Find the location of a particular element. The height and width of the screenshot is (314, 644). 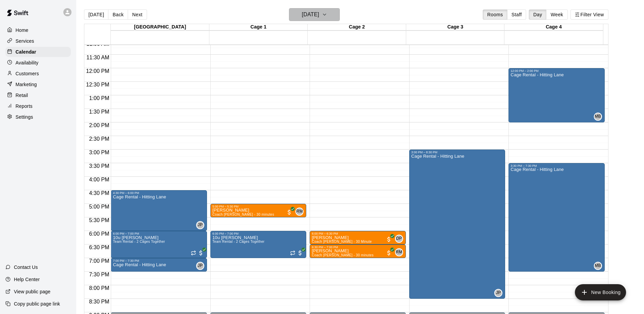

div: 7:00 PM – 7:30 PM: Cage Rental - Hitting Lane is located at coordinates (159, 265).